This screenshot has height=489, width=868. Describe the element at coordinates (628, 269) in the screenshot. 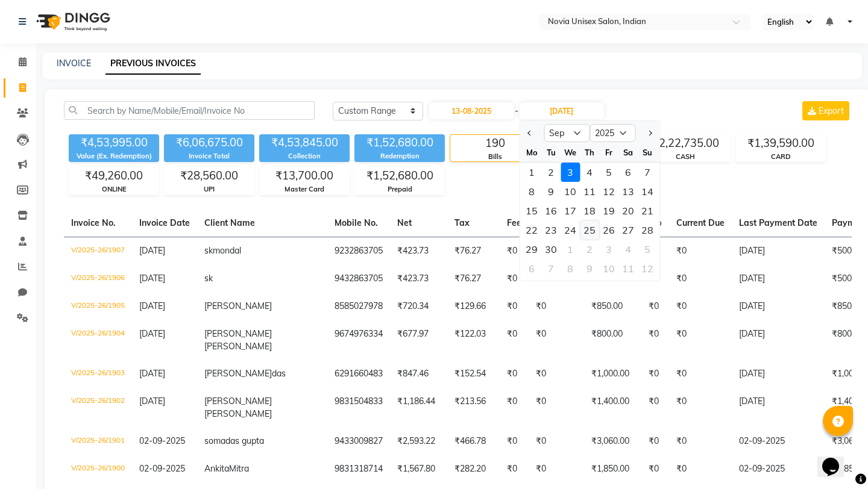

I see `div: Saturday, October 11, 2025` at that location.